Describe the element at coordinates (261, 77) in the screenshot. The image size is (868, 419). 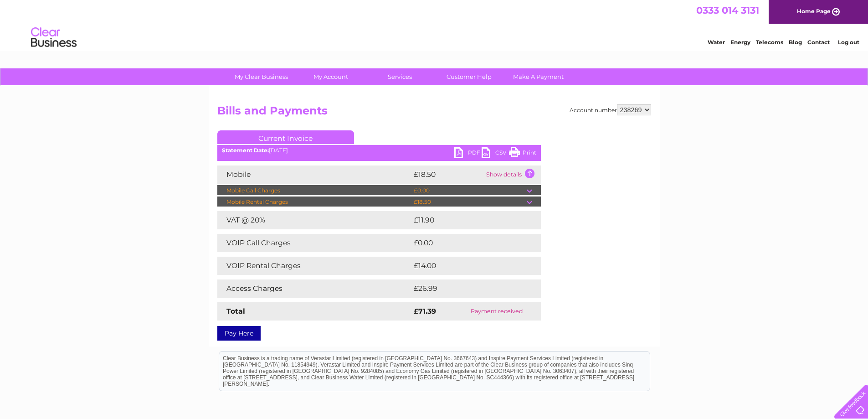
I see `a: My Clear Business` at that location.